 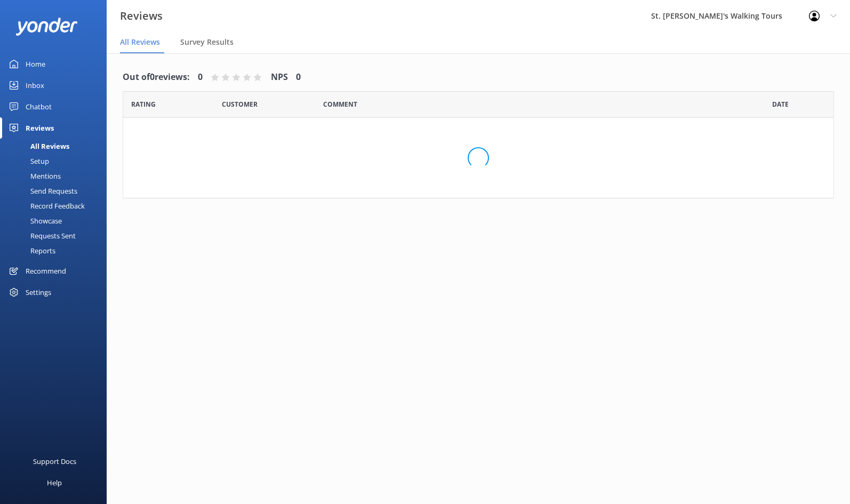 What do you see at coordinates (56, 206) in the screenshot?
I see `a: Record Feedback` at bounding box center [56, 206].